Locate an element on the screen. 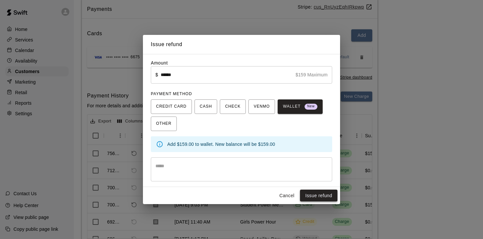 This screenshot has width=483, height=239. span: VENMO is located at coordinates (262, 106).